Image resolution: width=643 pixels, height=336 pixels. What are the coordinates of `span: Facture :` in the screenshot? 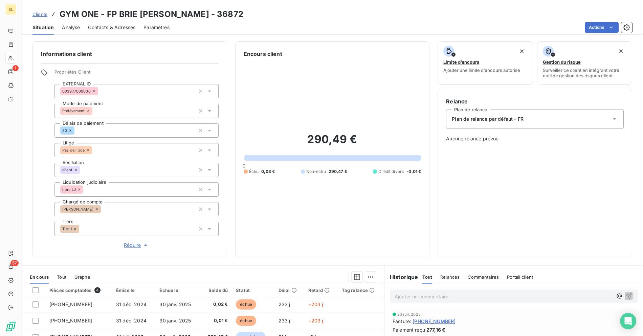 It's located at (402, 321).